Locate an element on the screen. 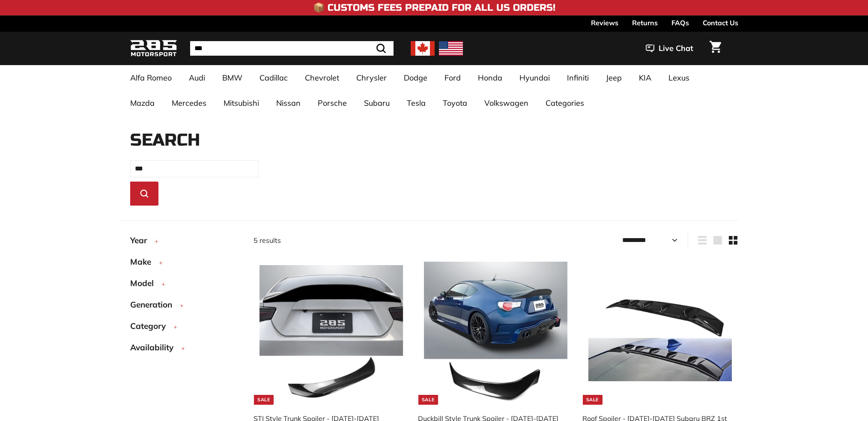 This screenshot has width=868, height=421. h4: 📦 Customs Fees Prepaid for All US Orders! is located at coordinates (435, 8).